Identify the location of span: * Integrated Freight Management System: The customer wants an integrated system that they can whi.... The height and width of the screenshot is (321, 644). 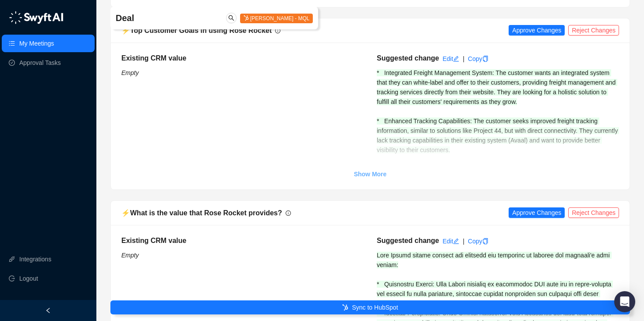
(498, 136).